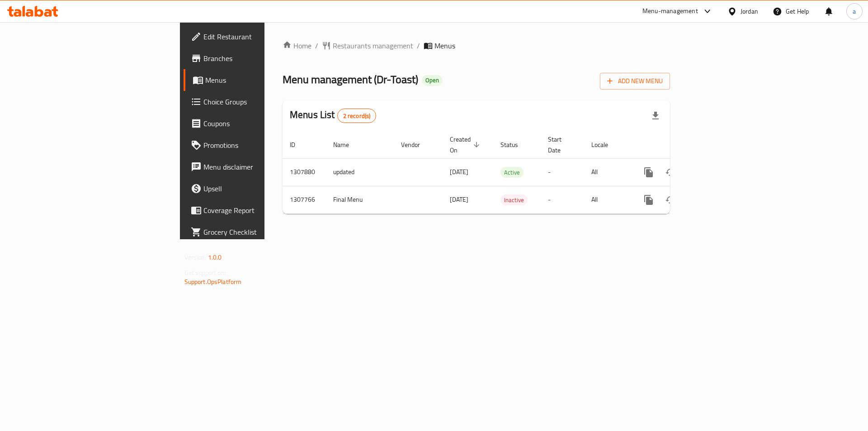  What do you see at coordinates (261, 123) in the screenshot?
I see `span: Coupons` at bounding box center [261, 123].